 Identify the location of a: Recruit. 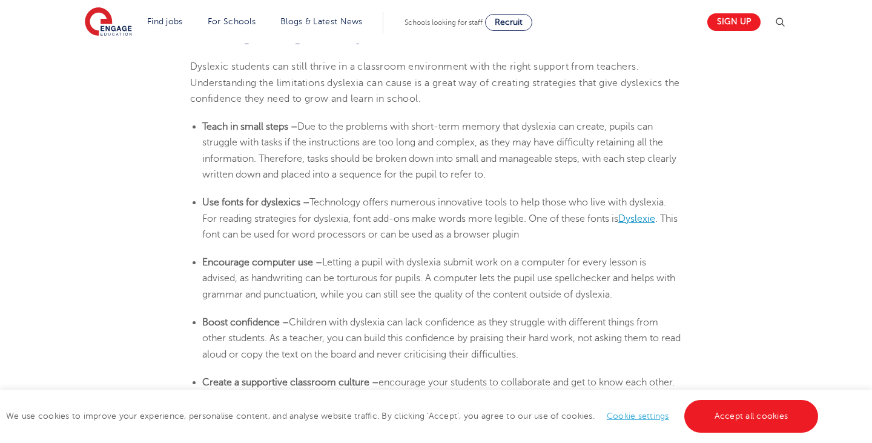
(509, 22).